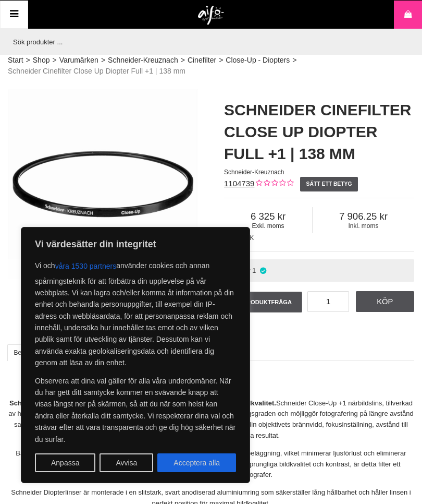 The height and width of the screenshot is (504, 422). What do you see at coordinates (41, 60) in the screenshot?
I see `a: Shop` at bounding box center [41, 60].